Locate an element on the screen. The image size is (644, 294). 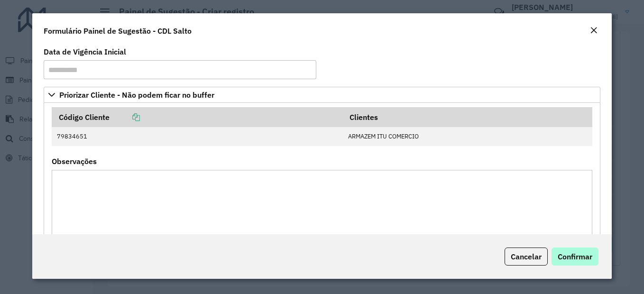
td: ARMAZEM ITU COMERCIO is located at coordinates (468, 136).